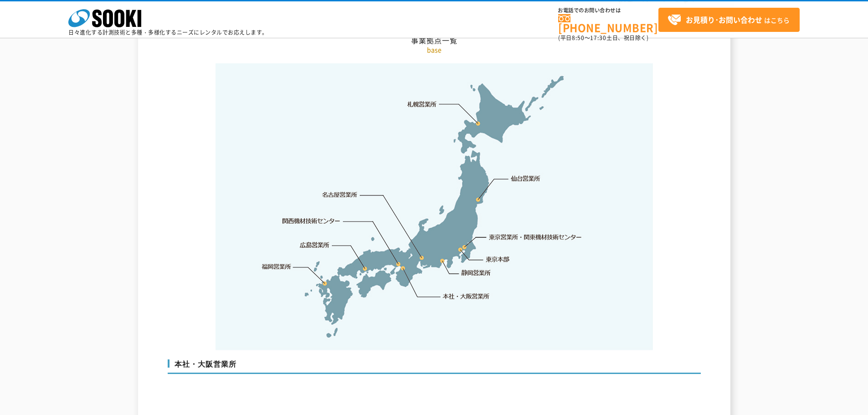 Image resolution: width=868 pixels, height=415 pixels. Describe the element at coordinates (608, 10) in the screenshot. I see `span: お電話でのお問い合わせは` at that location.